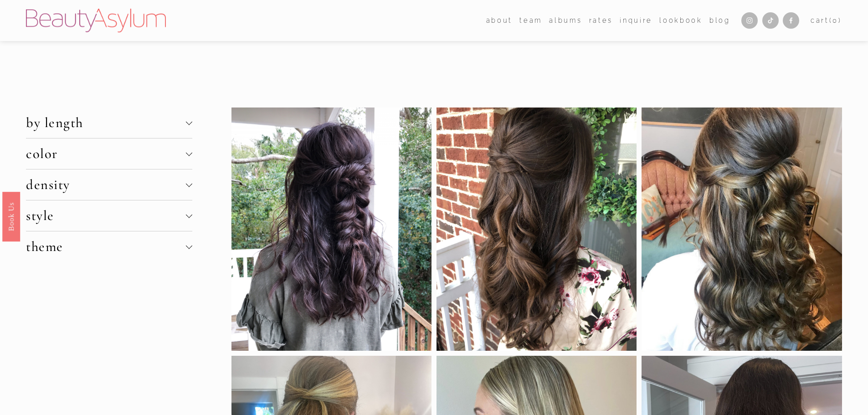 This screenshot has height=415, width=868. I want to click on button: density, so click(109, 184).